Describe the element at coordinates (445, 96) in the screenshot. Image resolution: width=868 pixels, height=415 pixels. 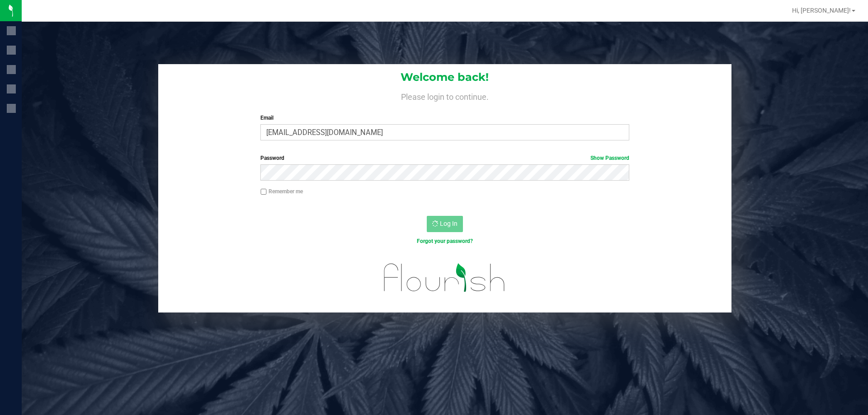
I see `h4: Please login to continue.` at that location.